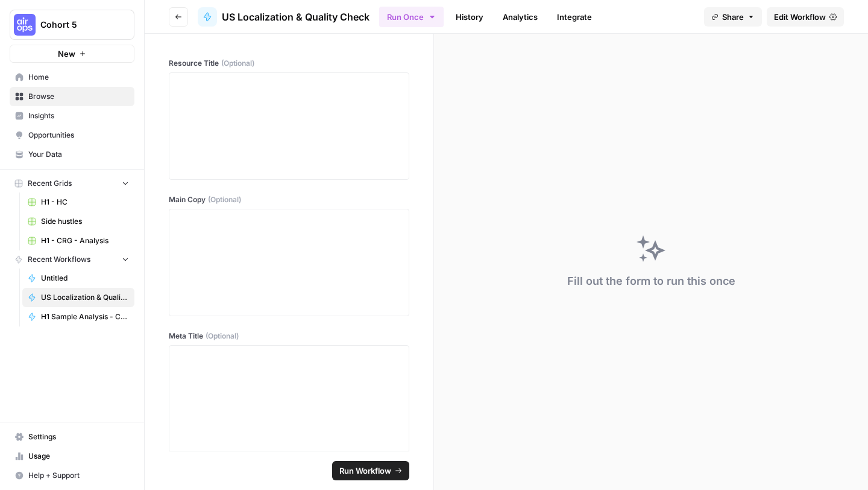 This screenshot has height=490, width=868. Describe the element at coordinates (85, 202) in the screenshot. I see `span: H1 - HC` at that location.